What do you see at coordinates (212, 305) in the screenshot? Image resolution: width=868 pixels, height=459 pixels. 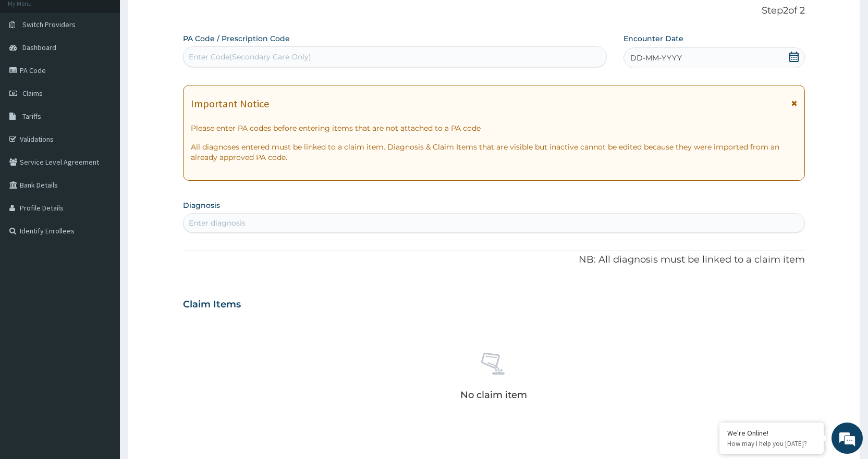 I see `h3: Claim Items` at bounding box center [212, 305].